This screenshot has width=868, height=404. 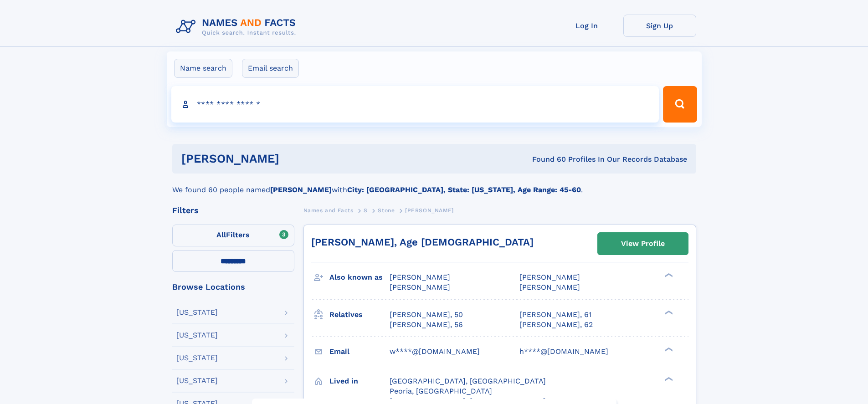 I want to click on label: Name search, so click(x=203, y=68).